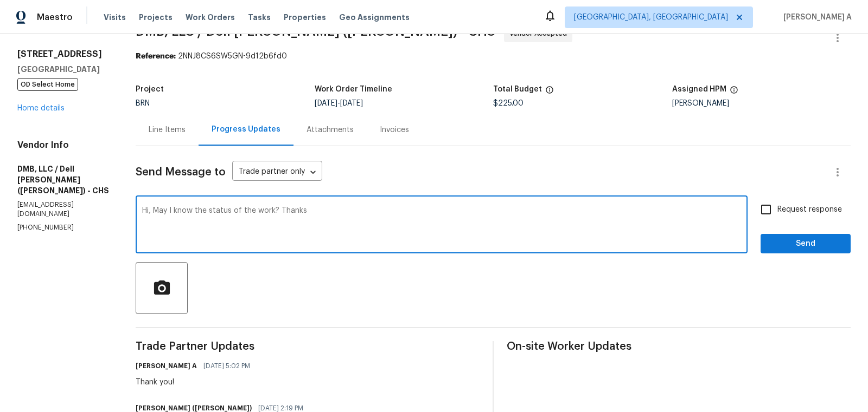 The image size is (868, 412). I want to click on div: Line Items, so click(167, 130).